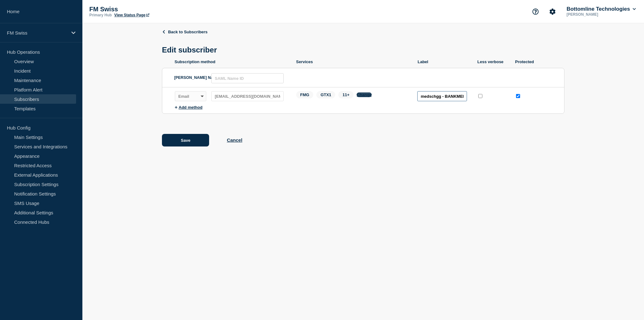 This screenshot has height=320, width=644. Describe the element at coordinates (232, 61) in the screenshot. I see `p: Subscription method` at that location.